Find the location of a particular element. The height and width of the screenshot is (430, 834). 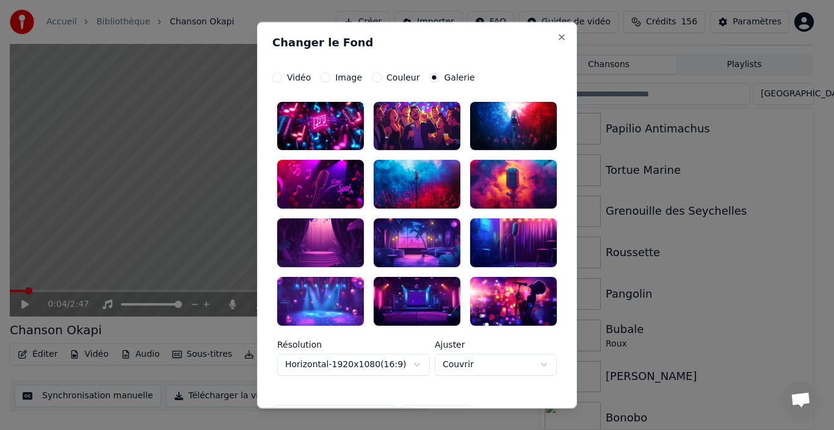

label: Vidéo is located at coordinates (299, 77).